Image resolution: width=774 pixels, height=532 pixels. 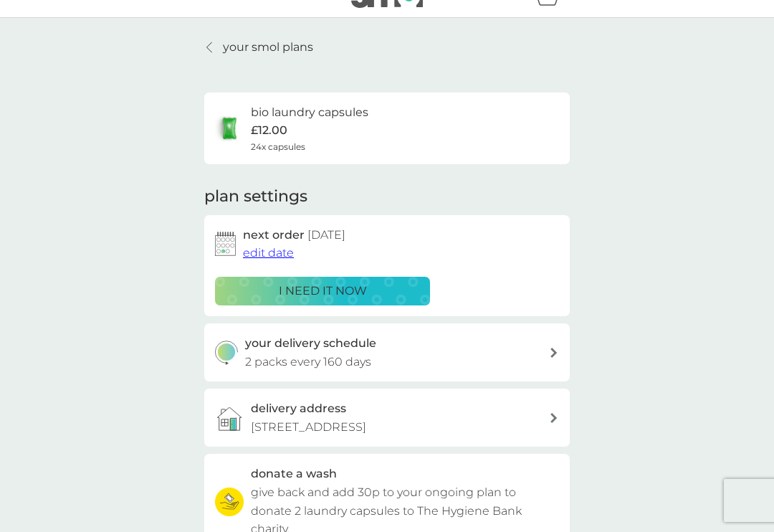 I want to click on button: your delivery schedule2 packs every 160 days, so click(x=387, y=352).